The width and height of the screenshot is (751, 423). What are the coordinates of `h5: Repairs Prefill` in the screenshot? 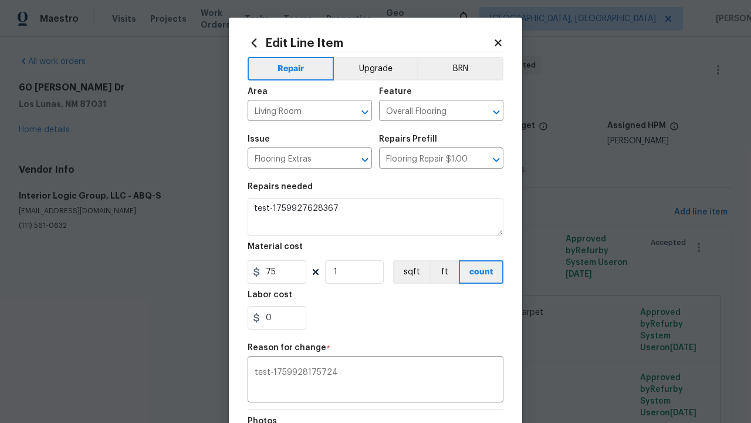 It's located at (408, 139).